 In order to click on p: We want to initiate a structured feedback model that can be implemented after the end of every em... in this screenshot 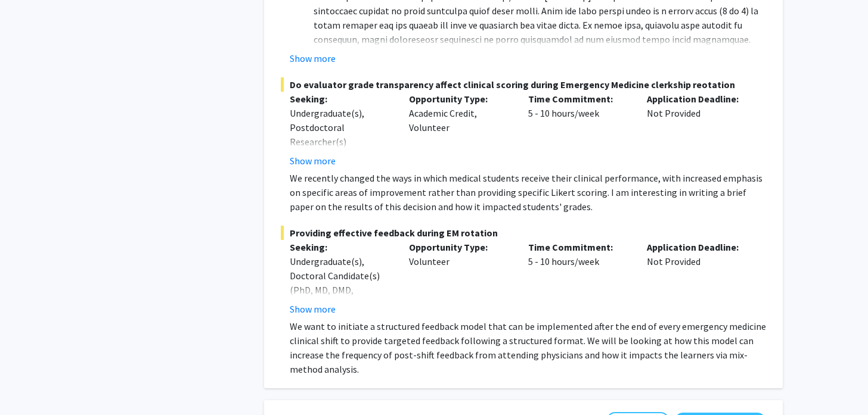, I will do `click(528, 348)`.